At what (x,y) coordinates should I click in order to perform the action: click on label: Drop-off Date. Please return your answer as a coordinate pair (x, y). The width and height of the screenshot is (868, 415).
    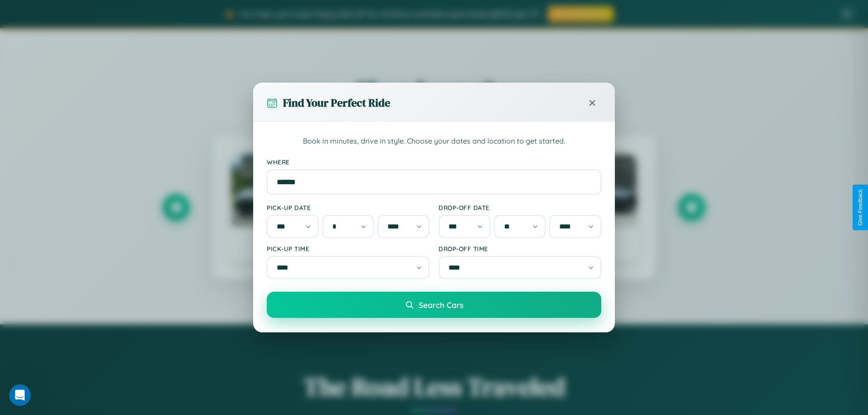
    Looking at the image, I should click on (520, 208).